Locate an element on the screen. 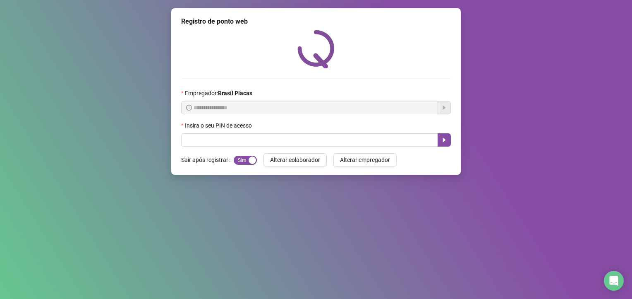 This screenshot has height=299, width=632. label: Insira o seu PIN de acesso is located at coordinates (219, 125).